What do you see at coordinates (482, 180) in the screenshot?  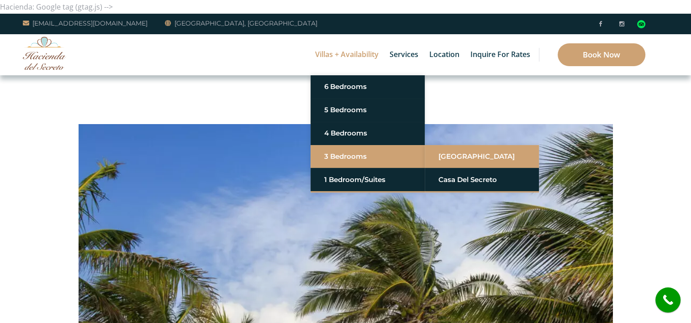 I see `a: Casa del Secreto` at bounding box center [482, 180].